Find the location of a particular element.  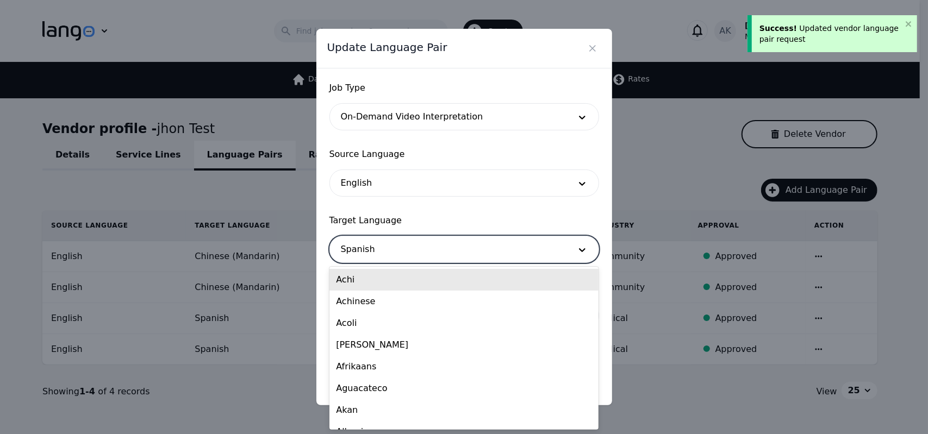

span: Update Language Pair is located at coordinates (387, 47).